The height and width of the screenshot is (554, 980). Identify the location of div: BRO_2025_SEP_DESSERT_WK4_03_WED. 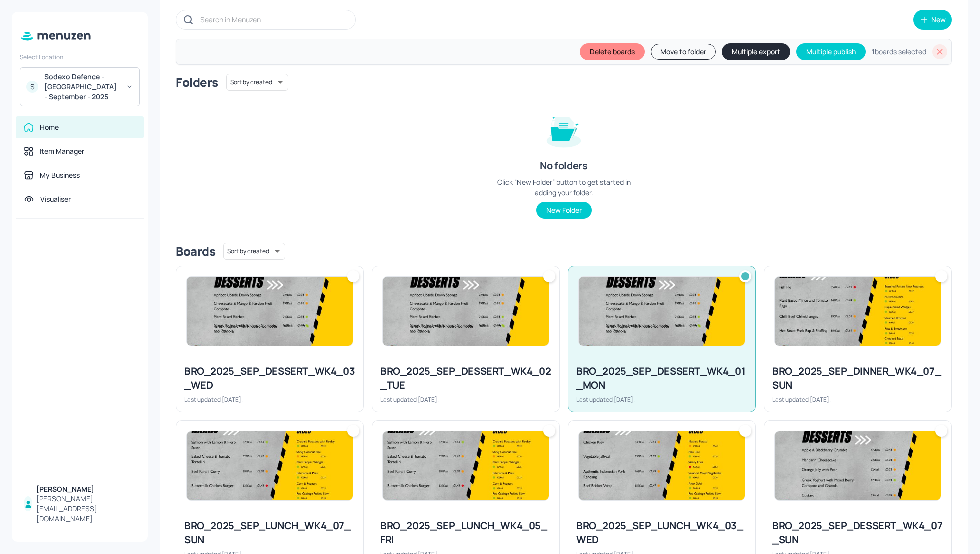
(270, 379).